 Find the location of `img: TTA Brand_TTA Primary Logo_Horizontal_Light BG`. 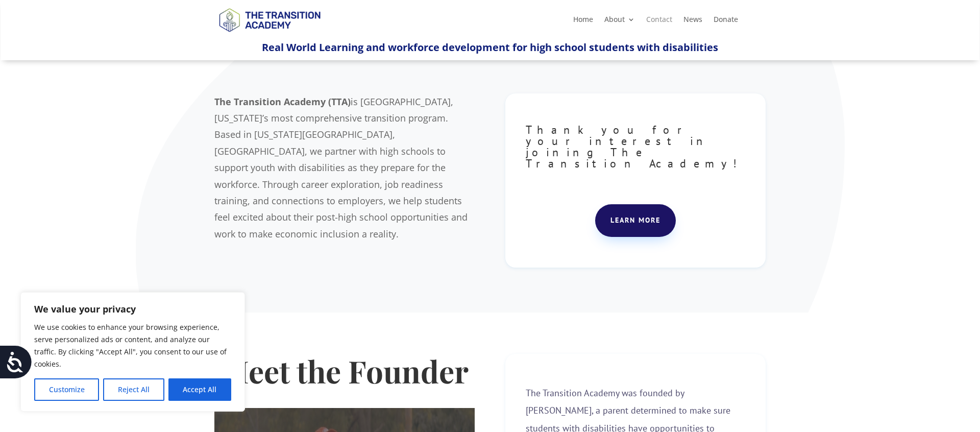

img: TTA Brand_TTA Primary Logo_Horizontal_Light BG is located at coordinates (270, 19).